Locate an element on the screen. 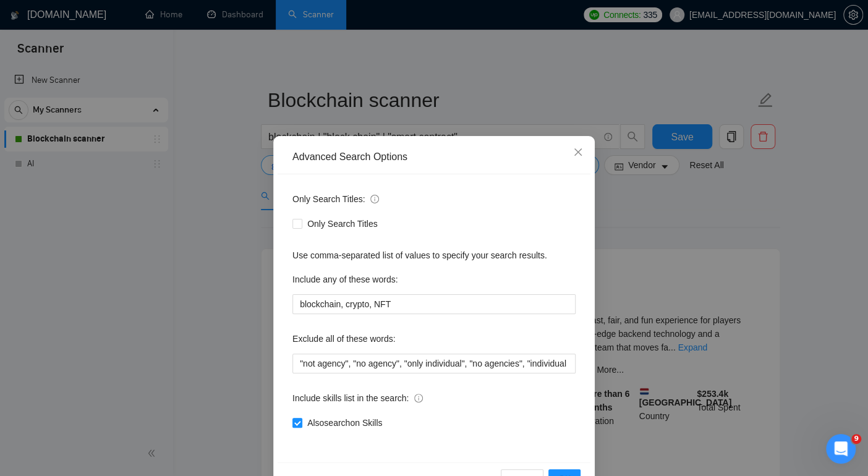  label: Include any of these words: is located at coordinates (345, 279).